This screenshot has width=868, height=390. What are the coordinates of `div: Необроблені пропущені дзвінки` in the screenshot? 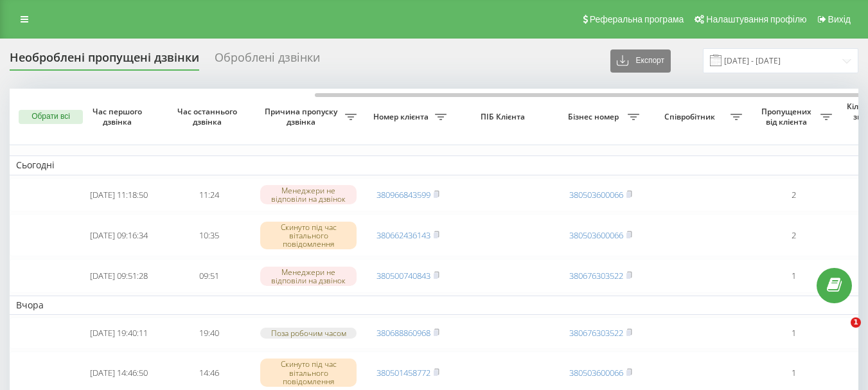 It's located at (104, 61).